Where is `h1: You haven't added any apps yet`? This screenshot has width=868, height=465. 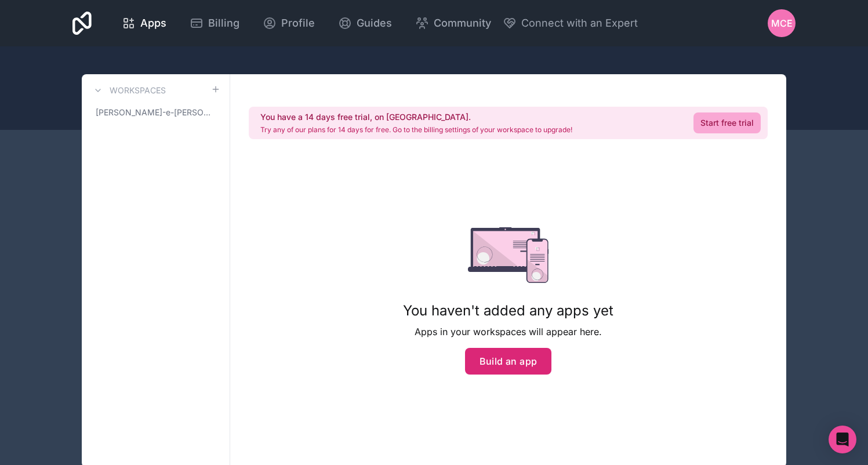
h1: You haven't added any apps yet is located at coordinates (508, 311).